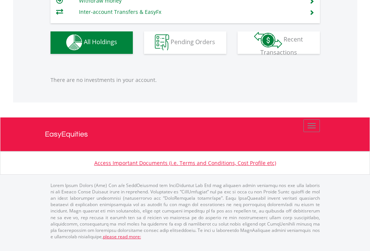 The height and width of the screenshot is (251, 370). Describe the element at coordinates (185, 43) in the screenshot. I see `button: Pending Orders` at that location.